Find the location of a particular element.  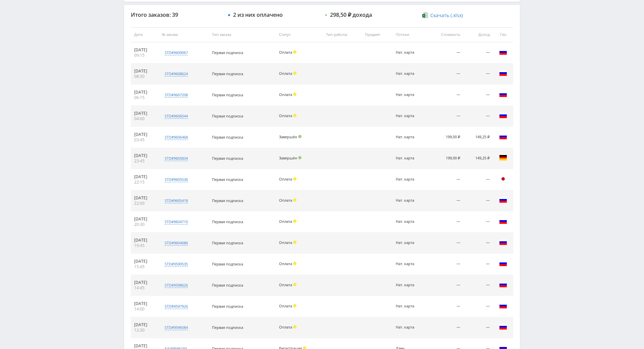

th: Дата is located at coordinates (145, 34).